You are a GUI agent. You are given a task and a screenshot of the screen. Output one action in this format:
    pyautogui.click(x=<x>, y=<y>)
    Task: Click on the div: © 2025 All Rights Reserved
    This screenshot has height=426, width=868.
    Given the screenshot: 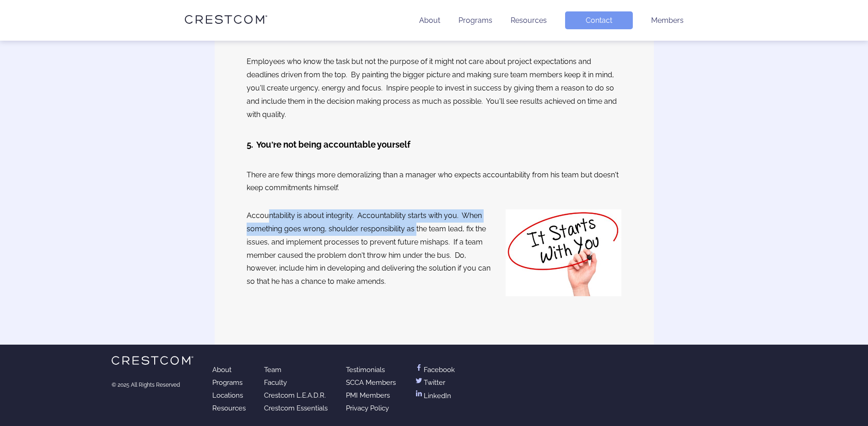 What is the action you would take?
    pyautogui.click(x=153, y=385)
    